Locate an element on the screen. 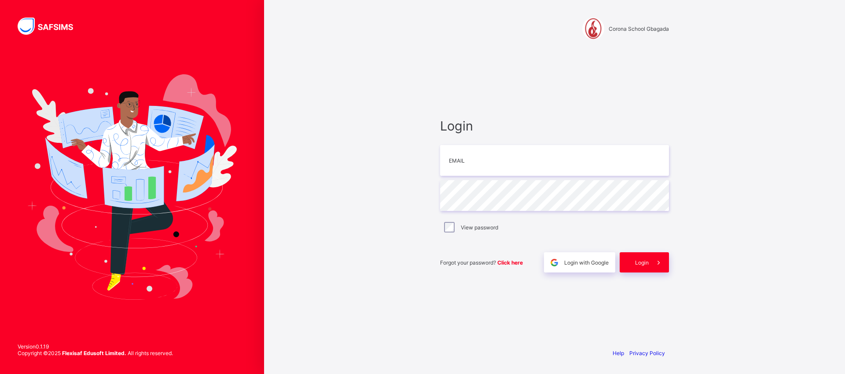 The height and width of the screenshot is (374, 845). img: SAFSIMS Logo is located at coordinates (51, 26).